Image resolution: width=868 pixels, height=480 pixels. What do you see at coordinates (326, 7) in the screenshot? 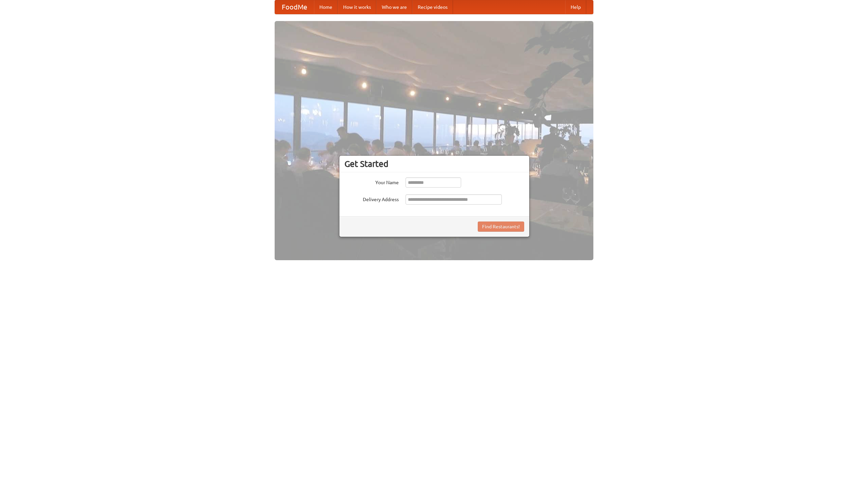
I see `a: Home` at bounding box center [326, 7].